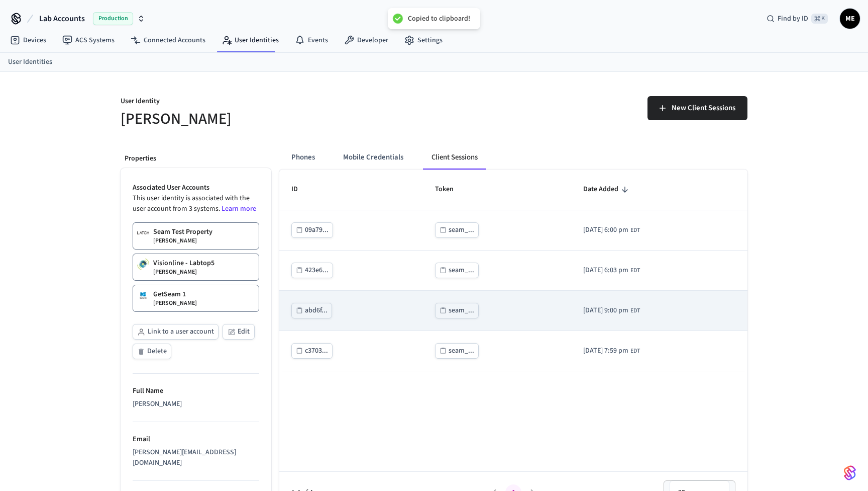 The height and width of the screenshot is (491, 868). What do you see at coordinates (311, 310) in the screenshot?
I see `button: abd6f...` at bounding box center [311, 310].